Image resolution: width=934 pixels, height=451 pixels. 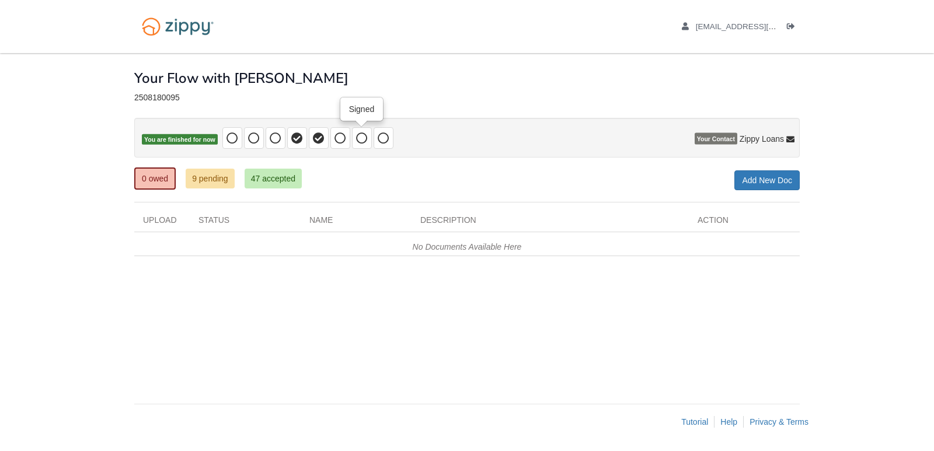 What do you see at coordinates (755, 28) in the screenshot?
I see `a: edit profile` at bounding box center [755, 28].